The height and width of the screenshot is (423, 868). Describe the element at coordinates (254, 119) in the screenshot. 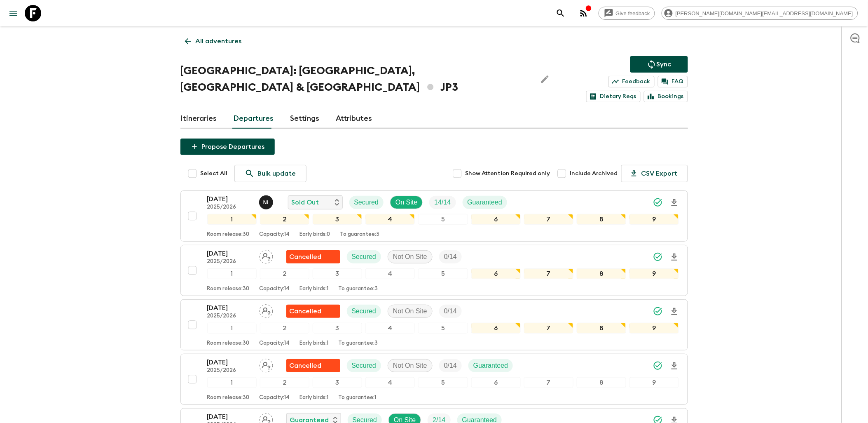

I see `a: Departures` at that location.